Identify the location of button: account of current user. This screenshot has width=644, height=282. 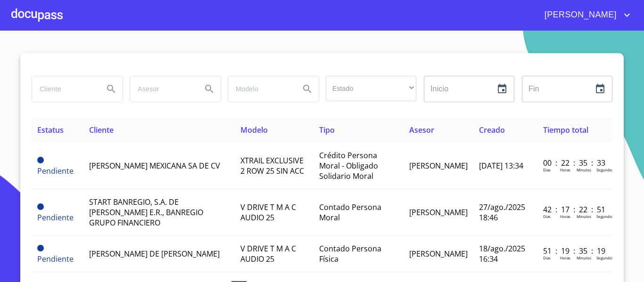
(585, 15).